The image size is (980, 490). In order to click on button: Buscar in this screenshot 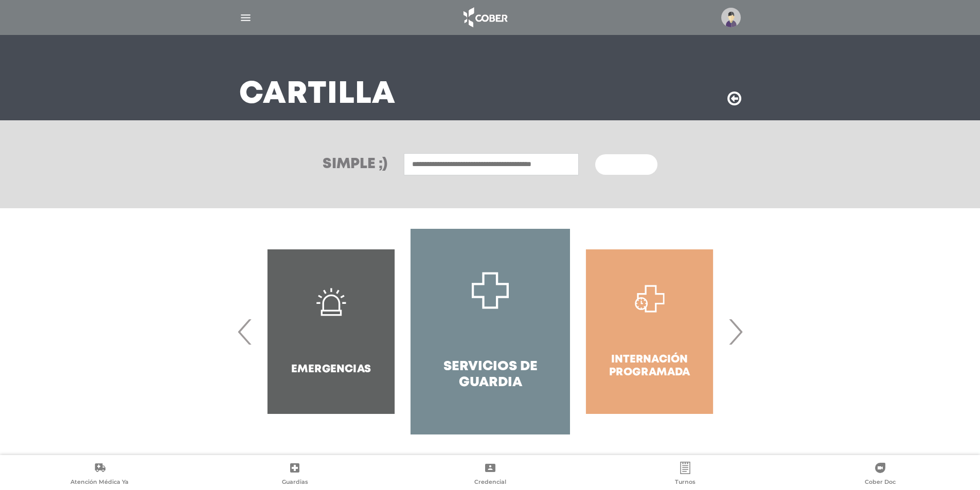, I will do `click(627, 165)`.